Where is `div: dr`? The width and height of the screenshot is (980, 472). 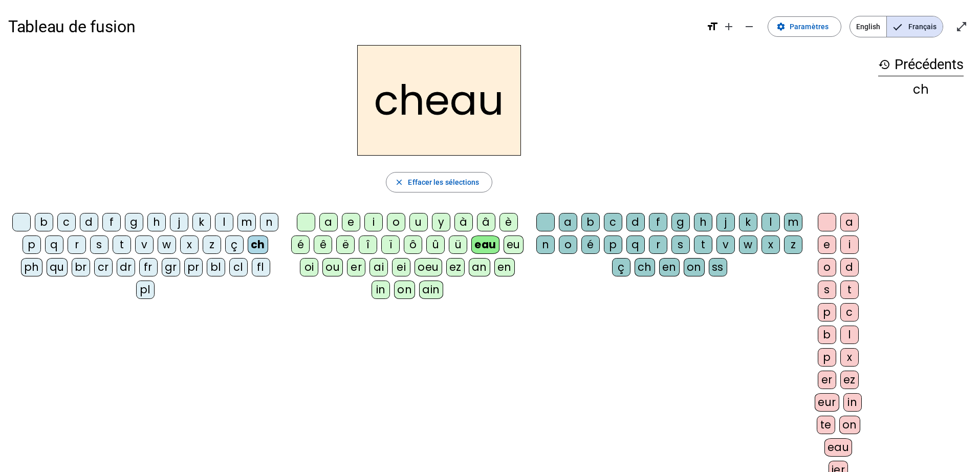 div: dr is located at coordinates (126, 267).